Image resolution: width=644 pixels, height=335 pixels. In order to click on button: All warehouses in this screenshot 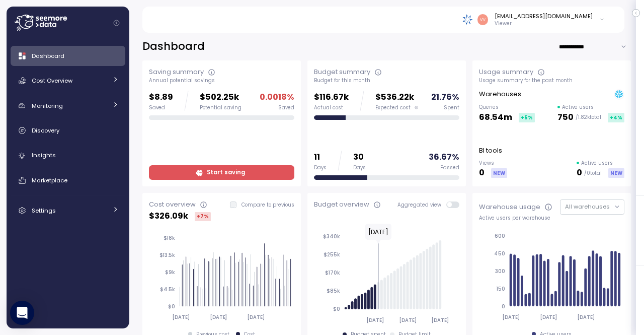, I will do `click(592, 207)`.